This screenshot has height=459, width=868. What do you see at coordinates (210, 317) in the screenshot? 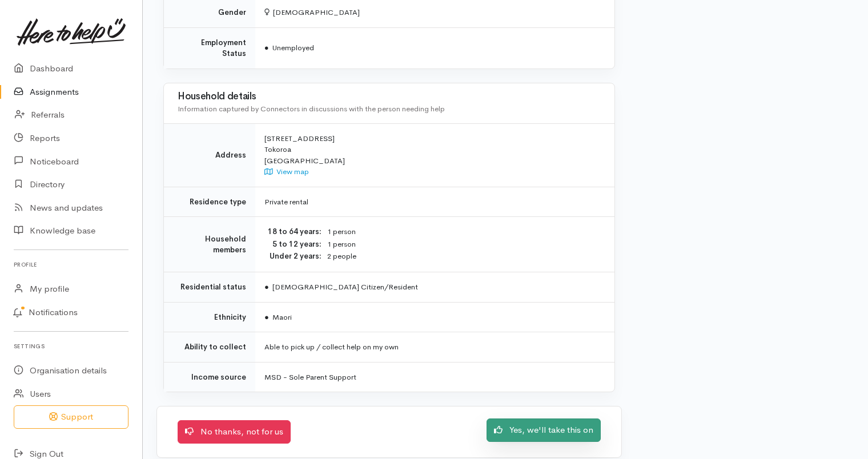
I see `td: Ethnicity` at bounding box center [210, 317].